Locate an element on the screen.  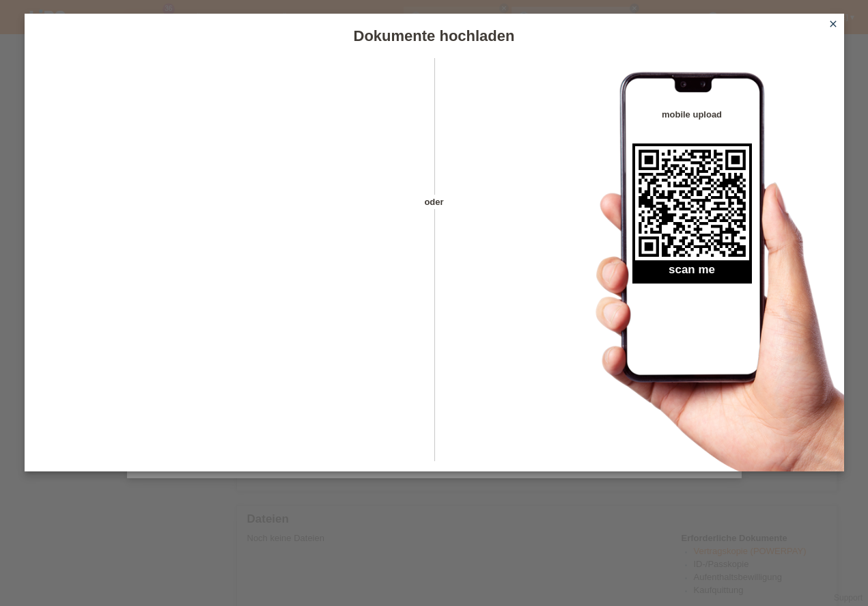
h1: Dokumente hochladen is located at coordinates (435, 36).